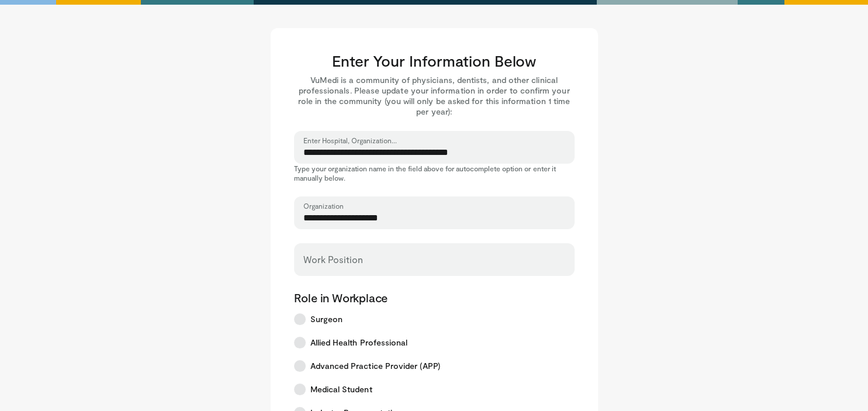 This screenshot has height=411, width=868. I want to click on span: Medical Student, so click(341, 390).